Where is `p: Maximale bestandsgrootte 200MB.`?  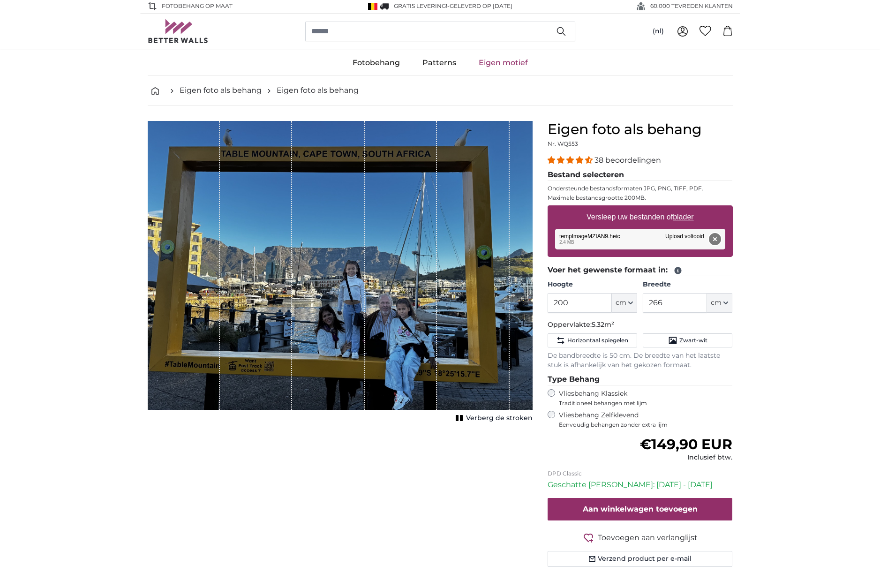
p: Maximale bestandsgrootte 200MB. is located at coordinates (640, 198).